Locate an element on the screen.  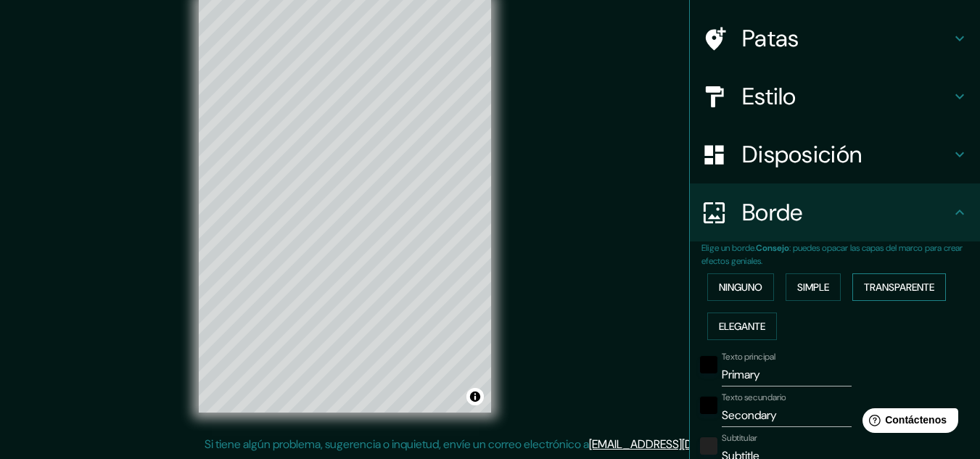
font: Texto principal is located at coordinates (749, 357).